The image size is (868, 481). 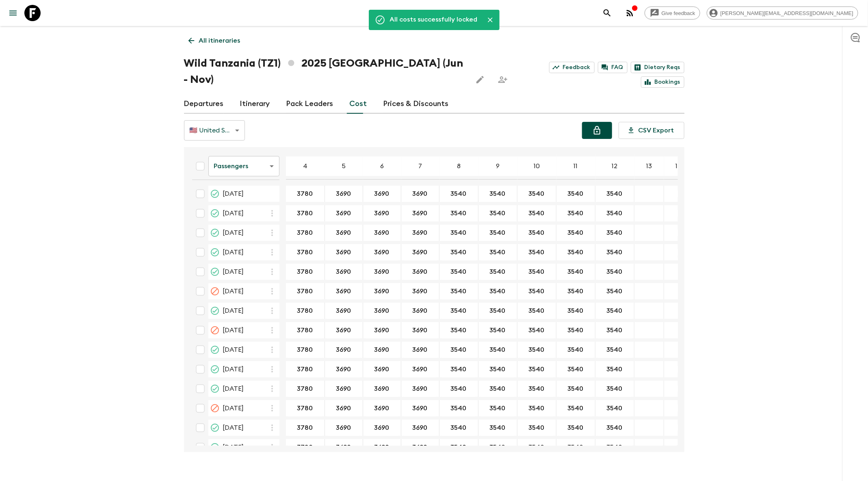 What do you see at coordinates (344, 194) in the screenshot?
I see `div: 08 Jun 2025; 5` at bounding box center [344, 194].